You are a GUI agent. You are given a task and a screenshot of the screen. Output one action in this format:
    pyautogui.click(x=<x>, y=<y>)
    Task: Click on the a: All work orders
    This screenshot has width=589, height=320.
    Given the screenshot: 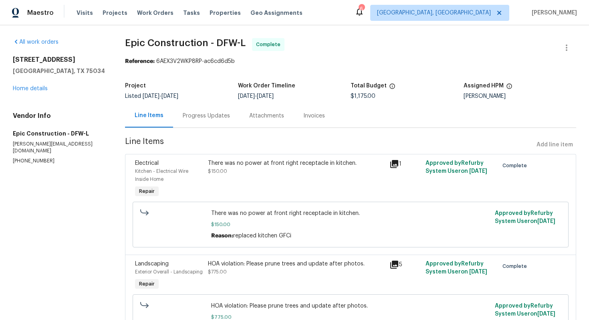 What is the action you would take?
    pyautogui.click(x=36, y=42)
    